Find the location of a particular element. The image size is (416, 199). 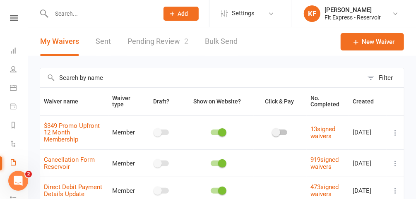

button: My Waivers is located at coordinates (60, 41).